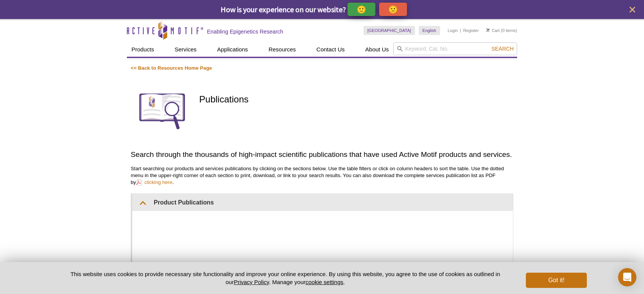 This screenshot has width=644, height=294. Describe the element at coordinates (232, 49) in the screenshot. I see `a: Applications` at that location.